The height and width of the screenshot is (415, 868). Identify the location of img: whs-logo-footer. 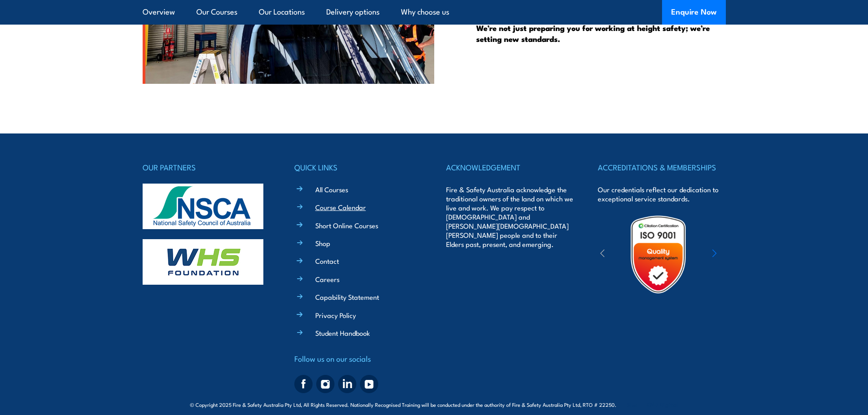
(203, 261).